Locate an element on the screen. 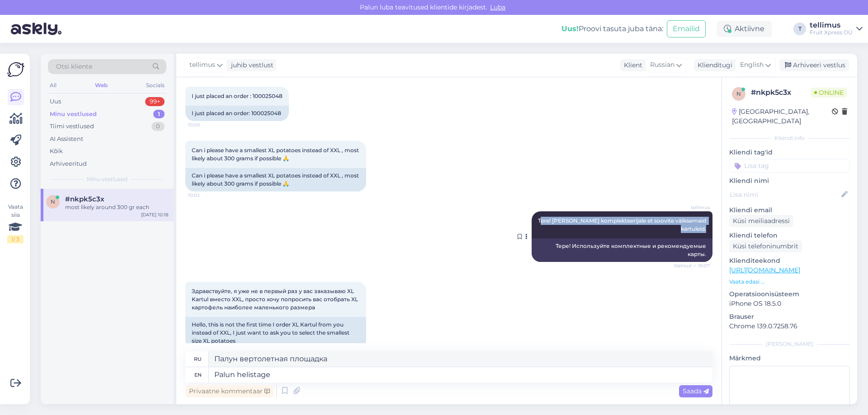 This screenshot has height=415, width=868. div: Proovi tasuta juba täna: is located at coordinates (612, 29).